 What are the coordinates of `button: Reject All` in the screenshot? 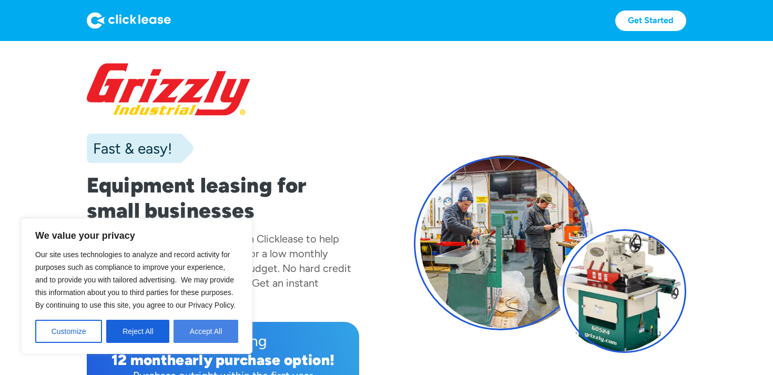 It's located at (138, 331).